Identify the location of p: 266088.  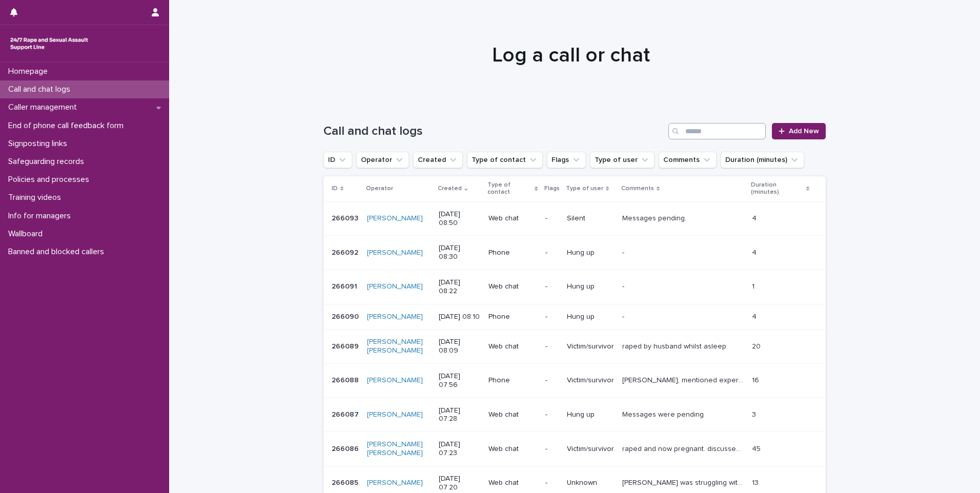
(345, 379).